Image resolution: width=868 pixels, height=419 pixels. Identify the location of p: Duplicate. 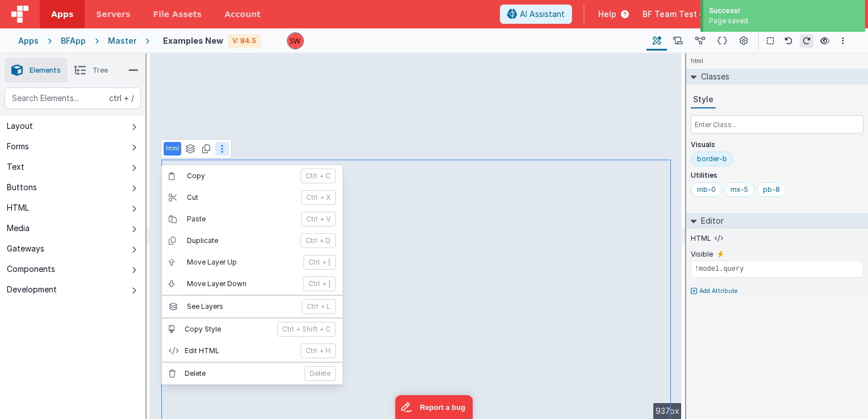
(240, 241).